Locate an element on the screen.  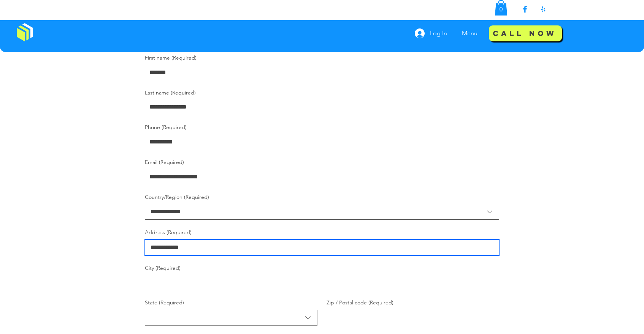
img: Facebook is located at coordinates (524, 9).